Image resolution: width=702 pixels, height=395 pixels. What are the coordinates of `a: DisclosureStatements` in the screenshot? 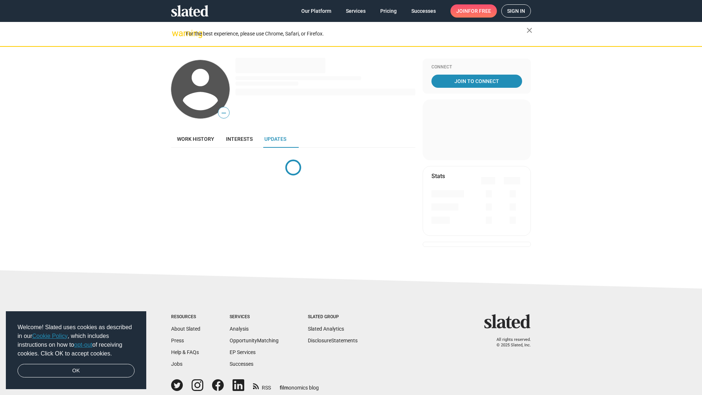 It's located at (333, 340).